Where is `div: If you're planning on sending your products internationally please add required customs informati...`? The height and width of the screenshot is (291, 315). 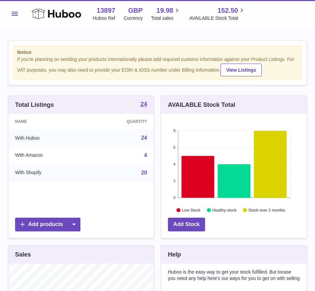 div: If you're planning on sending your products internationally please add required customs informati... is located at coordinates (158, 66).